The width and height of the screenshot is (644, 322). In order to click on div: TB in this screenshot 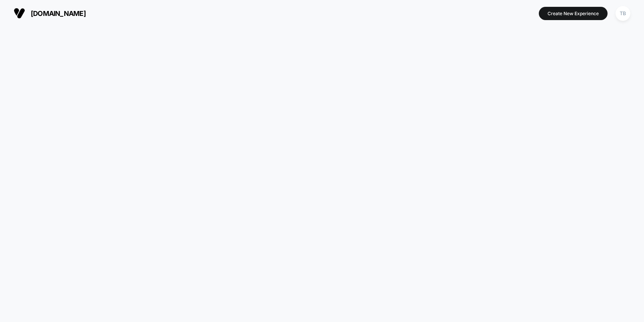, I will do `click(623, 13)`.